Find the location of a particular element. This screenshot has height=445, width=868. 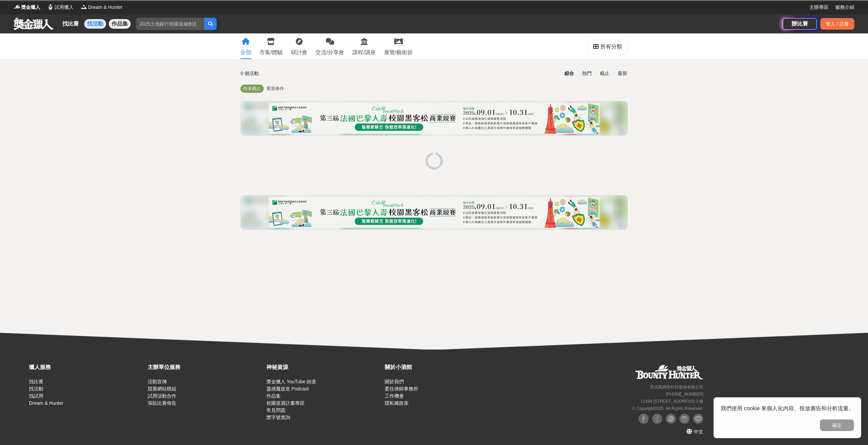

div: 交流/分享會 is located at coordinates (330, 52).